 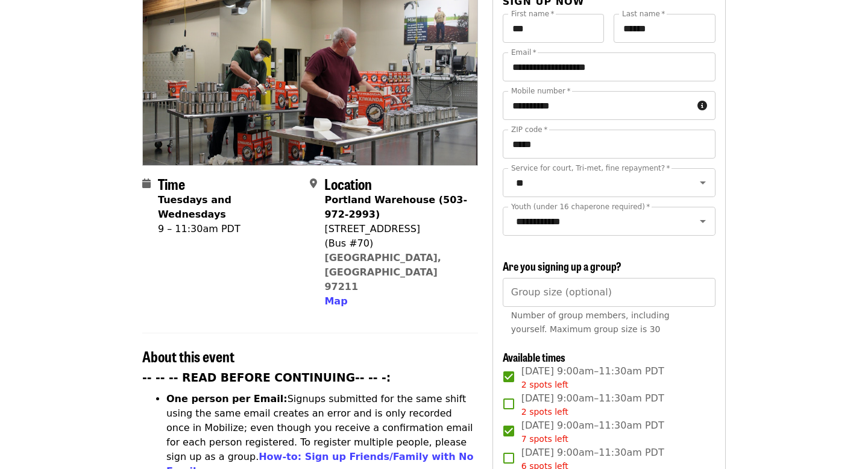 What do you see at coordinates (562, 266) in the screenshot?
I see `span: Are you signing up a group?` at bounding box center [562, 266].